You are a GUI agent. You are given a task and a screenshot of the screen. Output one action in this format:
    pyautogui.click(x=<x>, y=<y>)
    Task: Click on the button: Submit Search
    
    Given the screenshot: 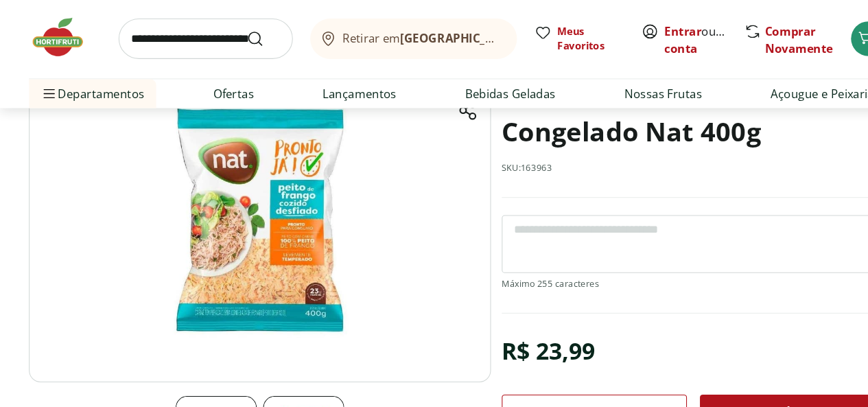 What is the action you would take?
    pyautogui.click(x=250, y=38)
    